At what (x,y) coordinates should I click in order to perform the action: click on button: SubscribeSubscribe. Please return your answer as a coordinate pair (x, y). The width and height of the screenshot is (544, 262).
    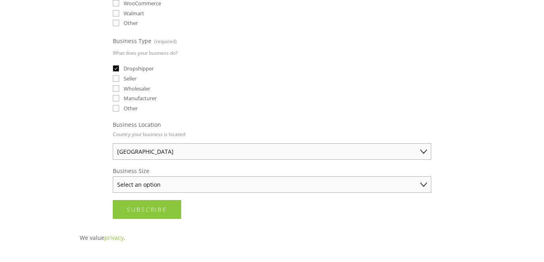
    Looking at the image, I should click on (147, 209).